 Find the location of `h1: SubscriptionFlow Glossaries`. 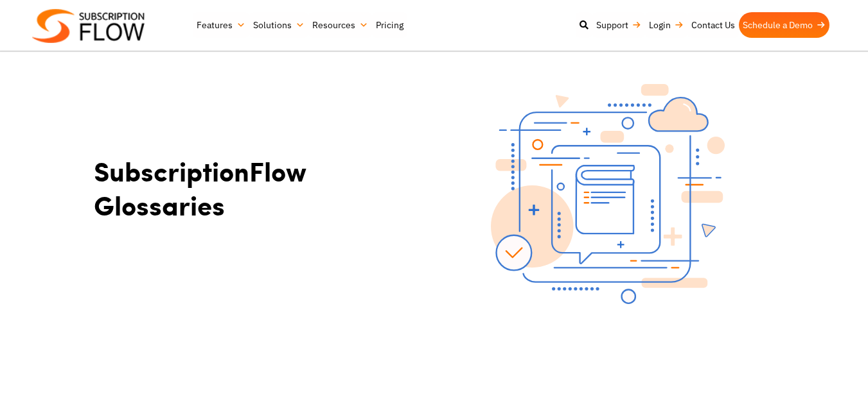

h1: SubscriptionFlow Glossaries is located at coordinates (261, 187).